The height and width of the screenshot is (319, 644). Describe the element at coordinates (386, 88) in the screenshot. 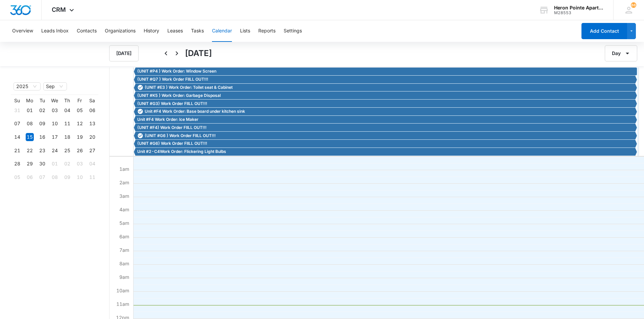

I see `div: (UNIT #E3 ) Work Order: Toilet seat & Cabinet` at that location.